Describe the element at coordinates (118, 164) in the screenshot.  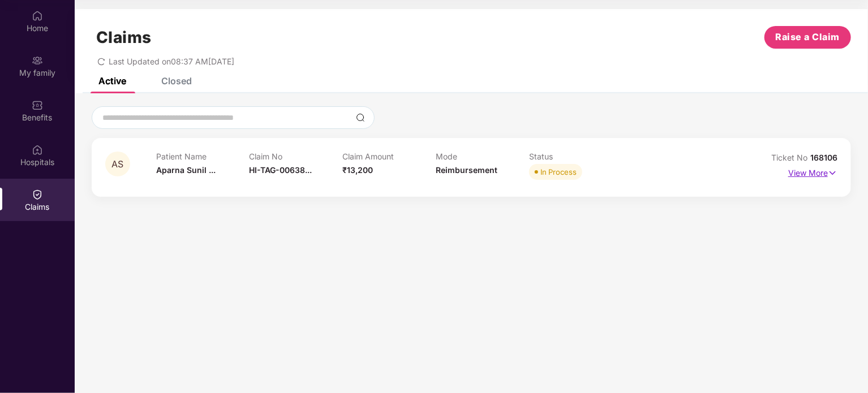
I see `span: AS` at that location.